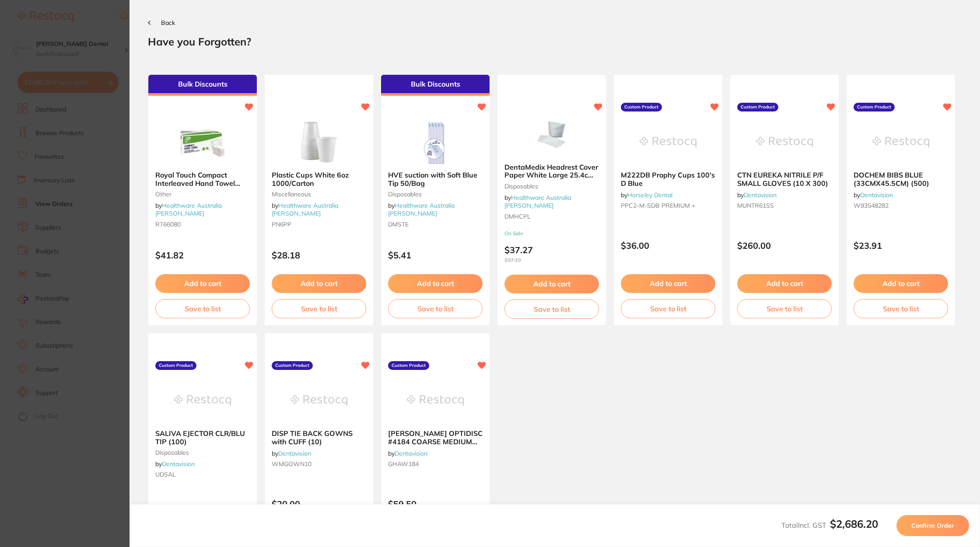 The height and width of the screenshot is (547, 980). Describe the element at coordinates (319, 401) in the screenshot. I see `img: DISP TIE BACK GOWNS with CUFF (10)` at that location.